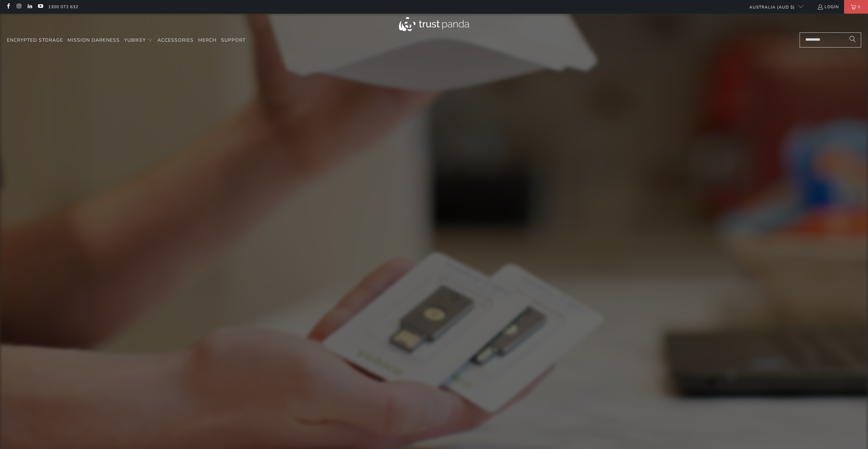 The width and height of the screenshot is (868, 449). What do you see at coordinates (63, 7) in the screenshot?
I see `a: 1300 072 632` at bounding box center [63, 7].